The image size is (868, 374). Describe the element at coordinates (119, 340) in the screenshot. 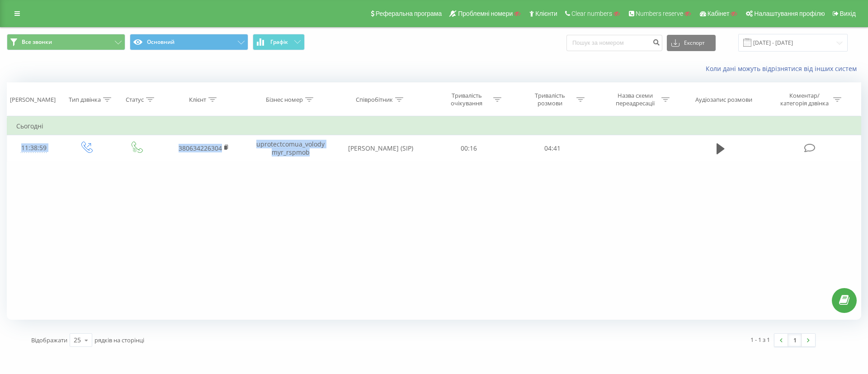

I see `span: рядків на сторінці` at that location.